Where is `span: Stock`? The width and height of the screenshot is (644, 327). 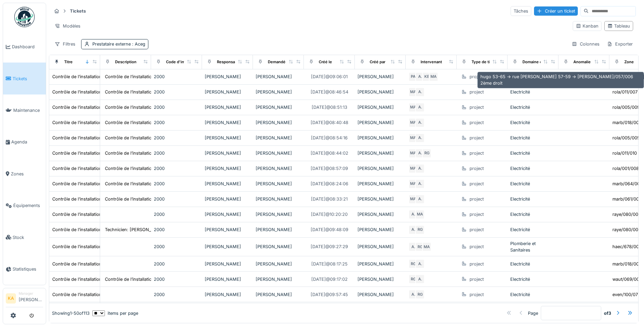 span: Stock is located at coordinates (28, 237).